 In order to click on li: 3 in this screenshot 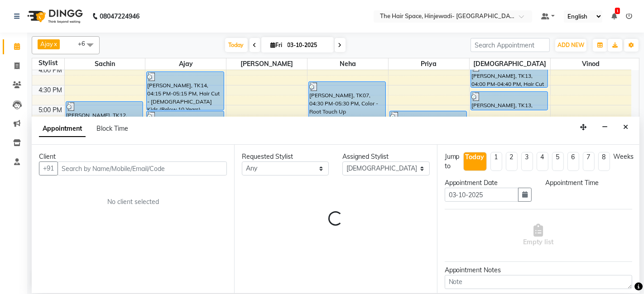, I will do `click(527, 161)`.